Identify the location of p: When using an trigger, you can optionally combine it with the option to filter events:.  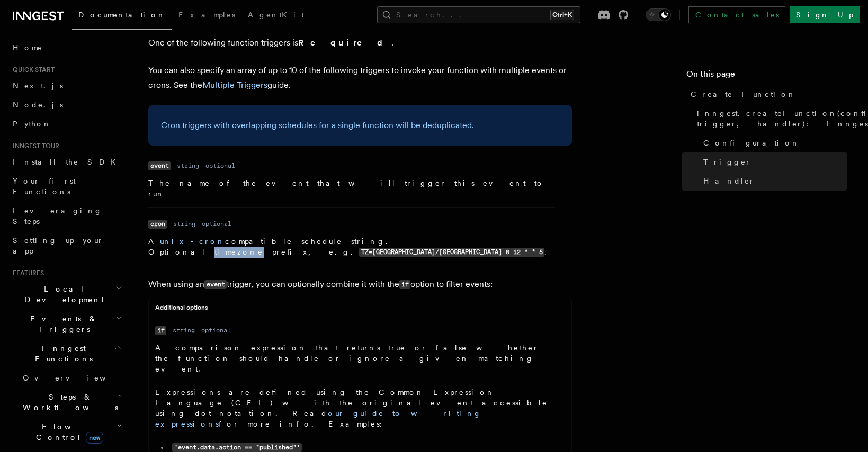
(360, 284).